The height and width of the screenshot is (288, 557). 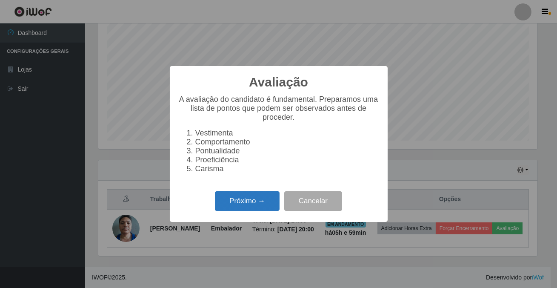 I want to click on button: Cancelar, so click(x=313, y=201).